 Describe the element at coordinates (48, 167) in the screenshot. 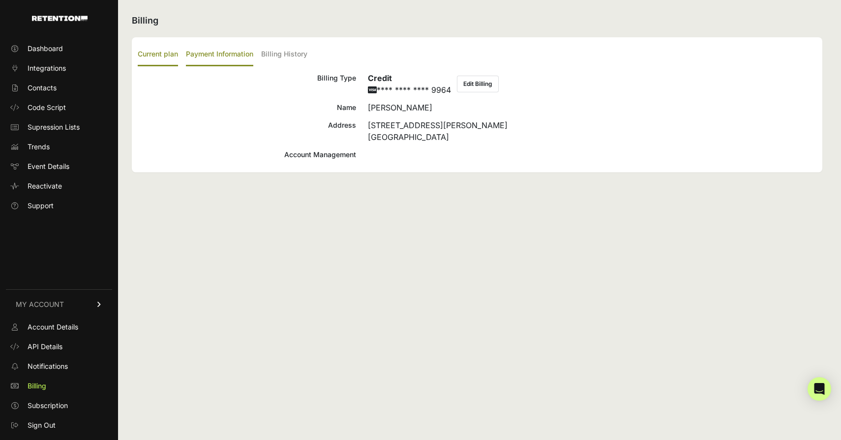

I see `span: Event Details` at that location.